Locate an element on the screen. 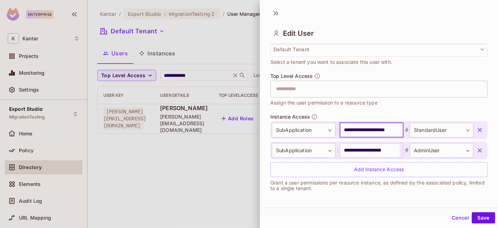 The width and height of the screenshot is (498, 228). div: AdminUser is located at coordinates (442, 150).